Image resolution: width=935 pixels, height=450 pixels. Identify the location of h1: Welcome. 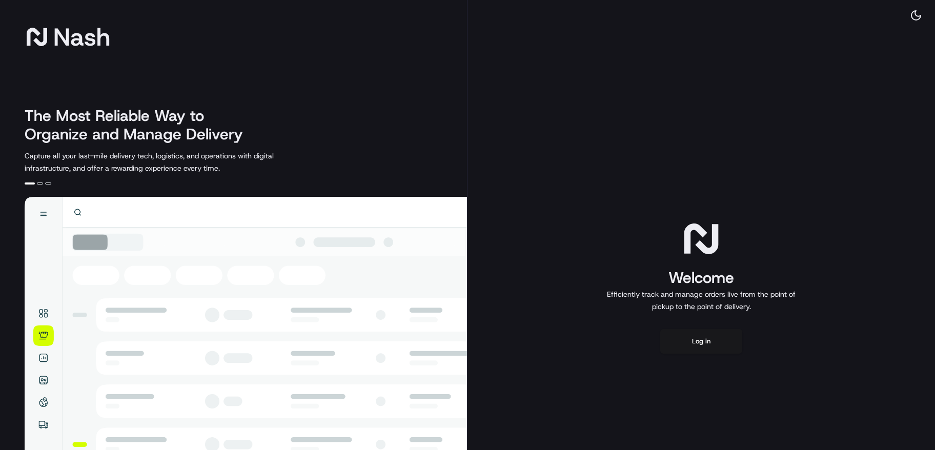
(701, 278).